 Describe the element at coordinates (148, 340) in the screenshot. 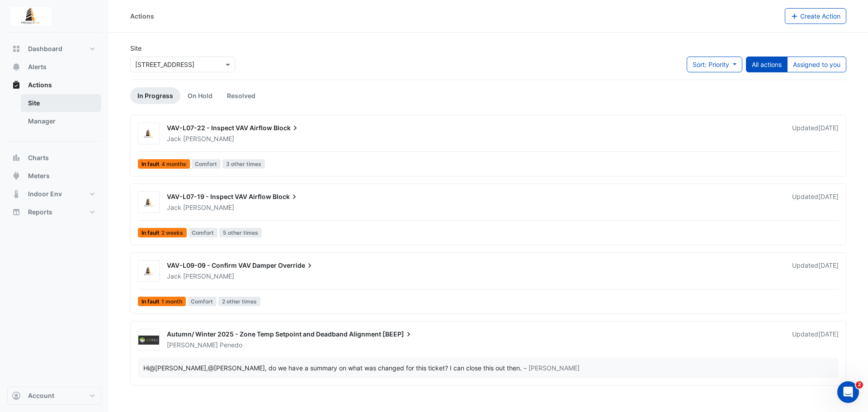

I see `img: GSTEC` at that location.